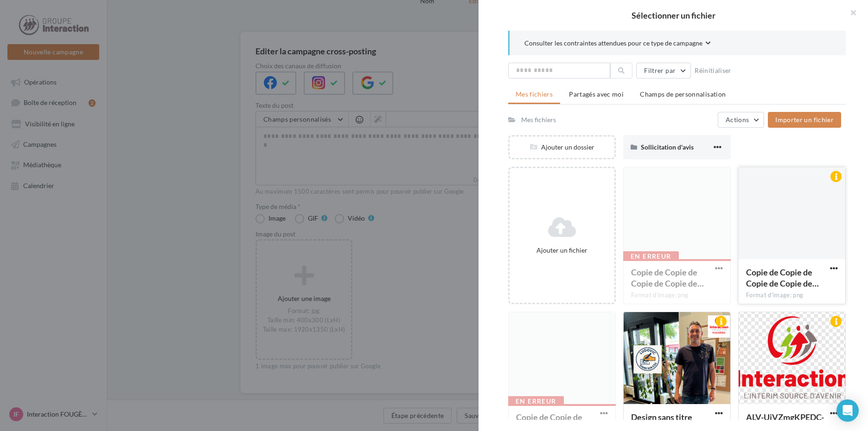 The height and width of the screenshot is (431, 868). What do you see at coordinates (683, 94) in the screenshot?
I see `span: Champs de personnalisation` at bounding box center [683, 94].